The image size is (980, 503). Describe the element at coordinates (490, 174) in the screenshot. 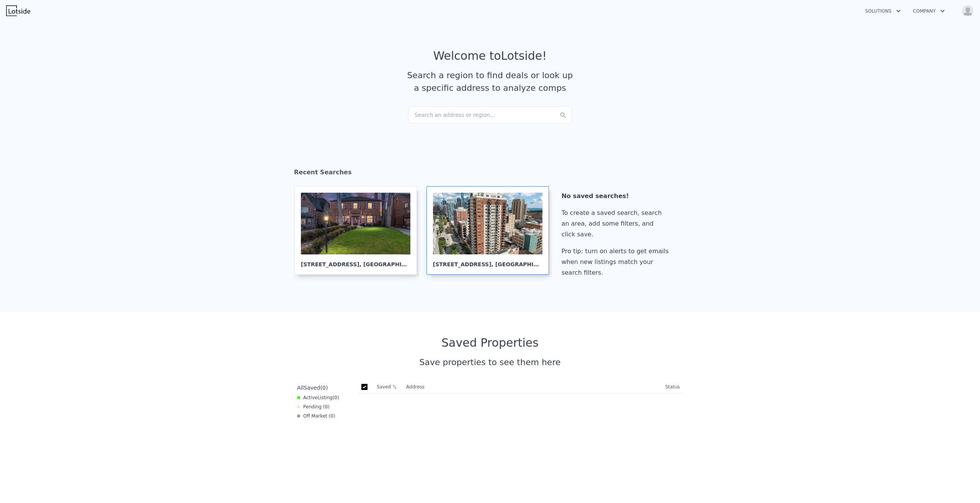

I see `div: Recent Searches` at that location.